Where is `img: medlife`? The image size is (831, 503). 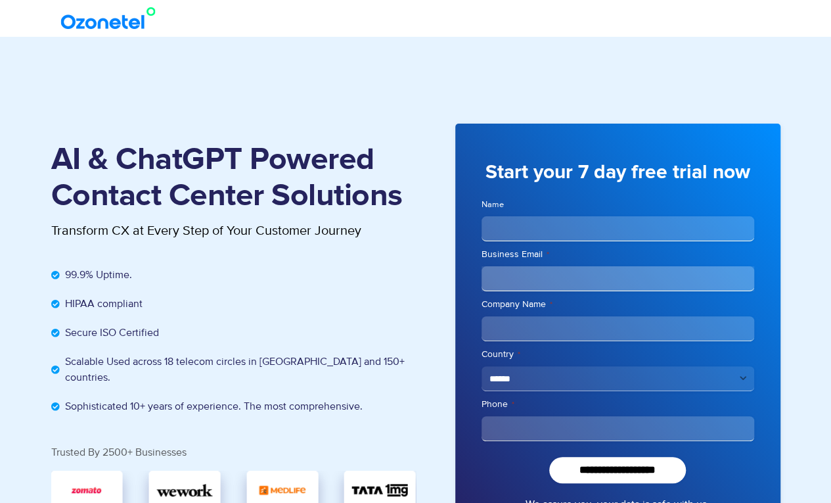 img: medlife is located at coordinates (282, 490).